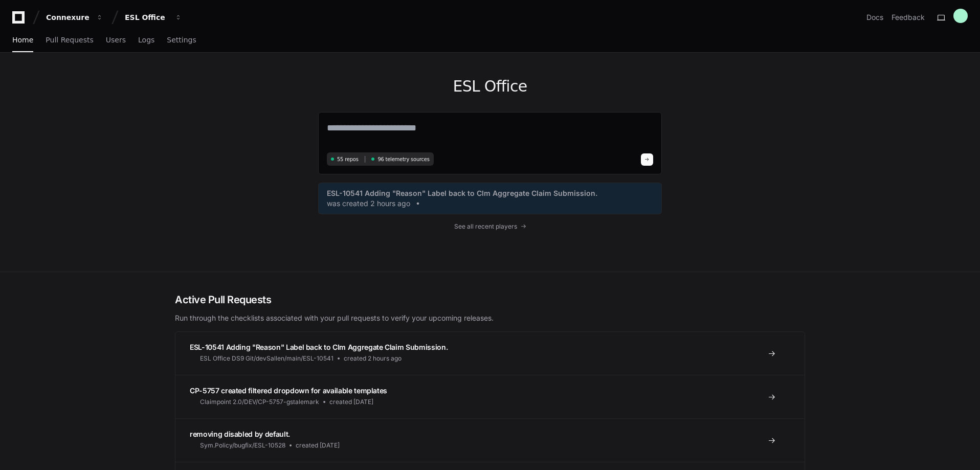  Describe the element at coordinates (260, 402) in the screenshot. I see `span: Claimpoint 2.0/DEV/CP-5757-gstalemark` at that location.